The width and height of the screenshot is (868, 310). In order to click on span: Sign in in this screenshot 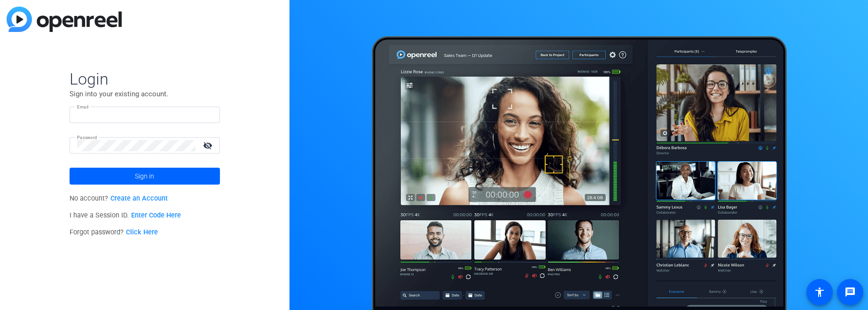, I will do `click(145, 176)`.